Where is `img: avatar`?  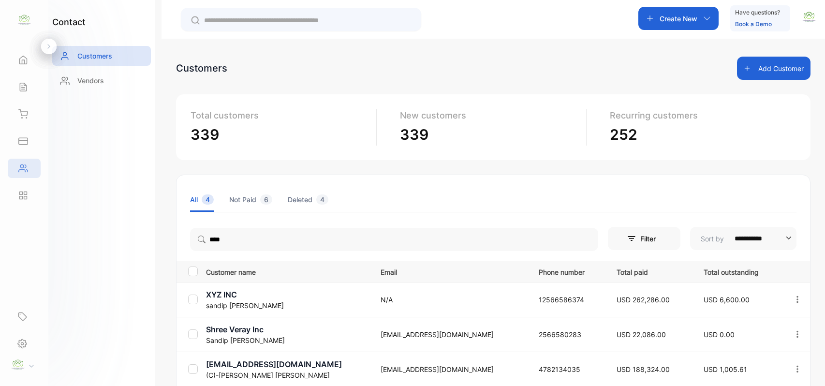 img: avatar is located at coordinates (809, 17).